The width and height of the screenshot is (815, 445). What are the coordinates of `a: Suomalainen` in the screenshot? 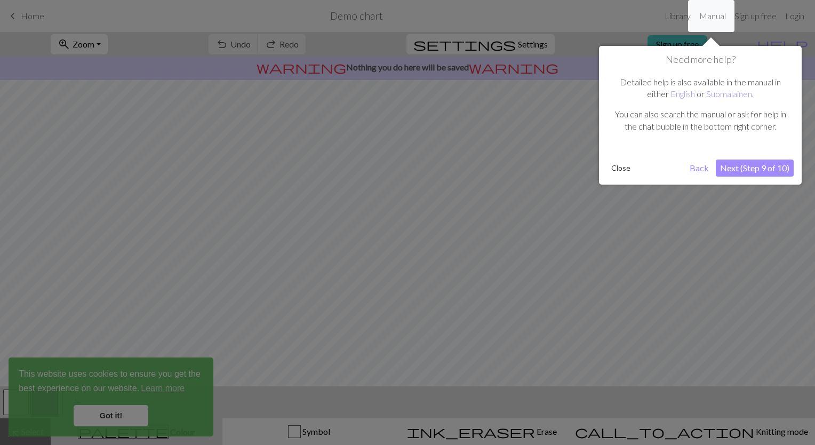 It's located at (729, 93).